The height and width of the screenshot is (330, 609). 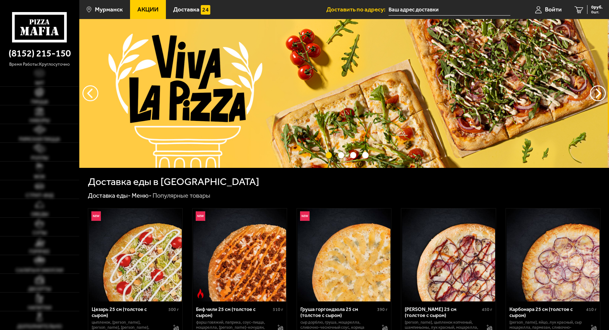 What do you see at coordinates (278, 309) in the screenshot?
I see `span: 510 г` at bounding box center [278, 309].